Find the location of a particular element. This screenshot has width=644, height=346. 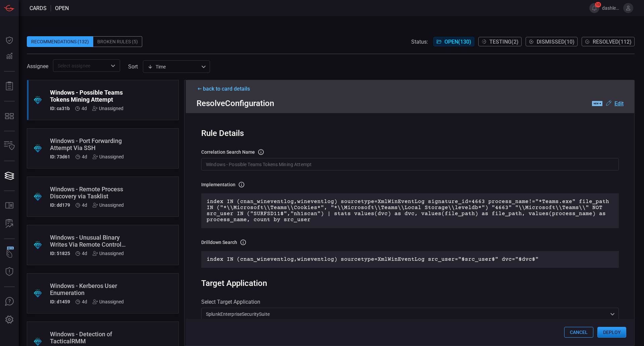

h3: Drilldown search is located at coordinates (219, 242).